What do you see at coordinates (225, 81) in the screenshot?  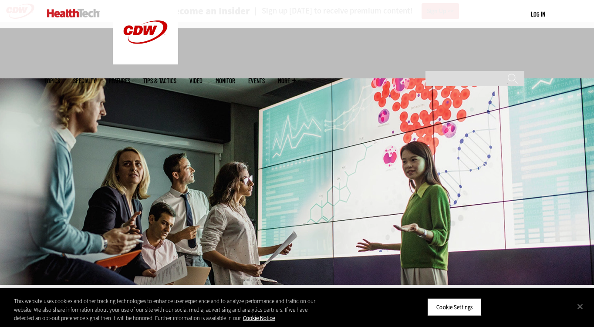 I see `a: MonITor` at bounding box center [225, 81].